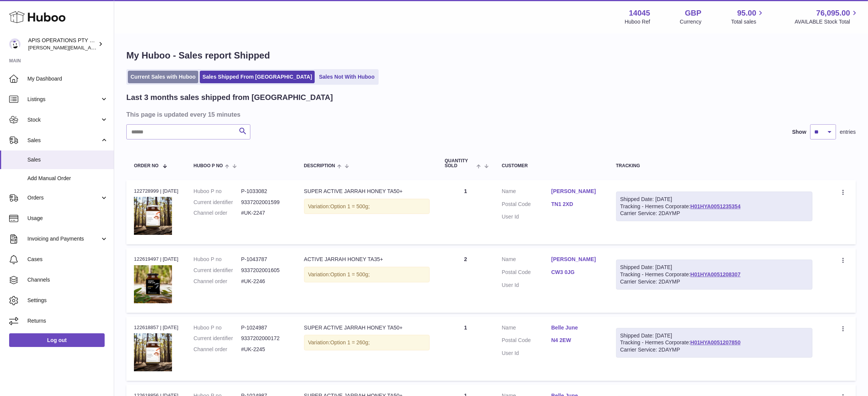 This screenshot has height=396, width=868. I want to click on span: 95.00, so click(746, 13).